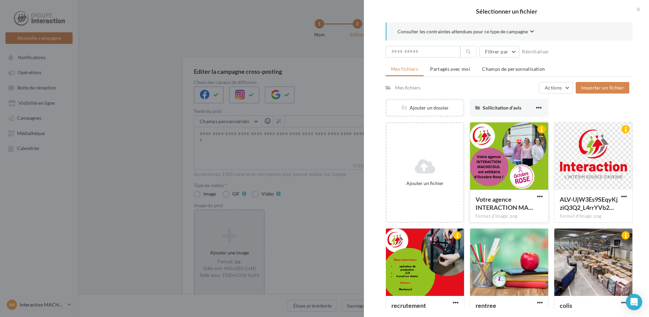 This screenshot has height=317, width=649. What do you see at coordinates (505, 203) in the screenshot?
I see `span: Votre agence INTERACTION MACHECOUL est solidaire d’Octobre Rose !` at bounding box center [505, 203].